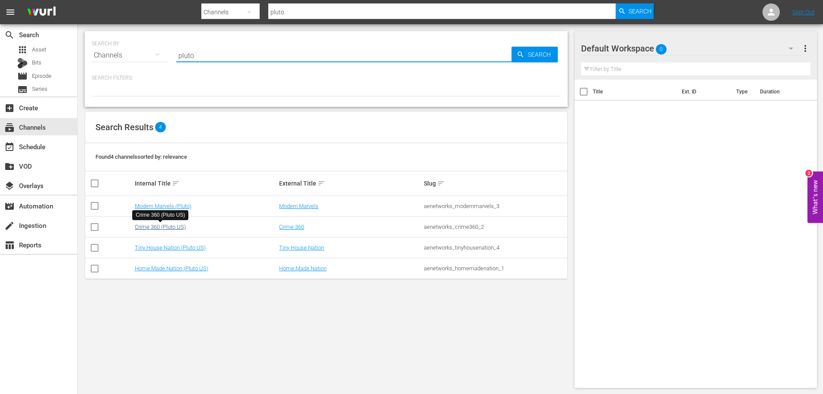 The width and height of the screenshot is (823, 394). Describe the element at coordinates (160, 127) in the screenshot. I see `span: 4` at that location.